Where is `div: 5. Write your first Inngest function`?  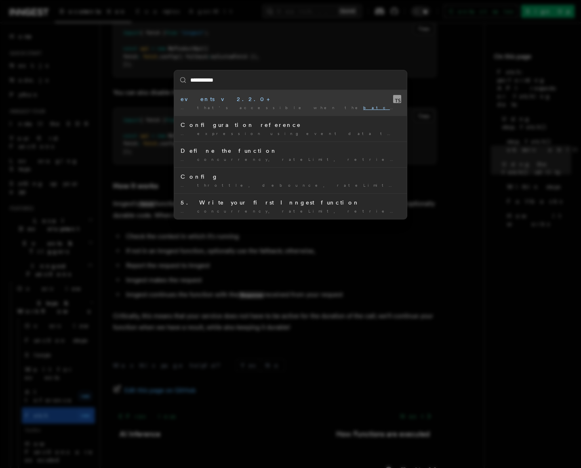 div: 5. Write your first Inngest function is located at coordinates (290, 202).